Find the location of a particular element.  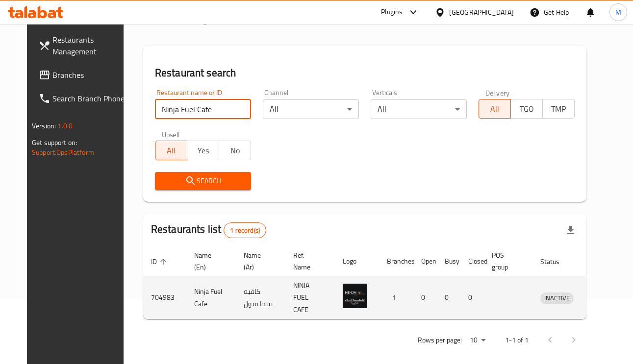

th: Action is located at coordinates (602, 261).